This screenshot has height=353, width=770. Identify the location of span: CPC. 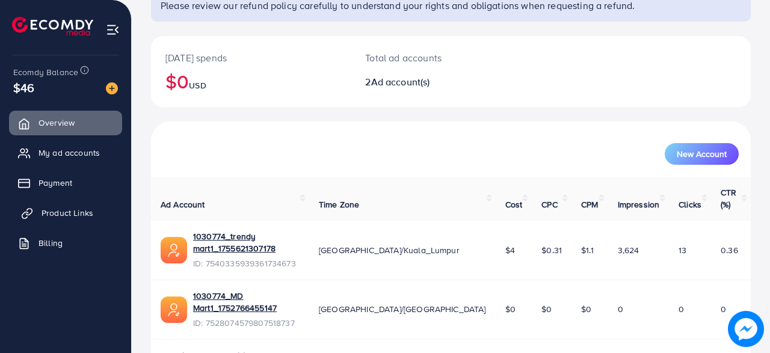
(549, 205).